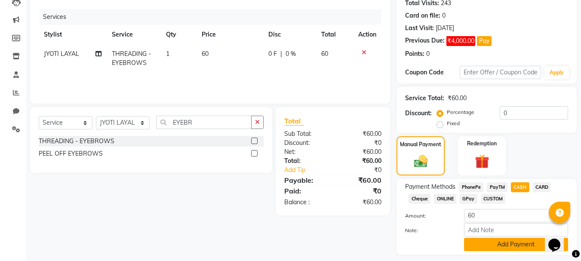  I want to click on div: Paid:, so click(305, 191).